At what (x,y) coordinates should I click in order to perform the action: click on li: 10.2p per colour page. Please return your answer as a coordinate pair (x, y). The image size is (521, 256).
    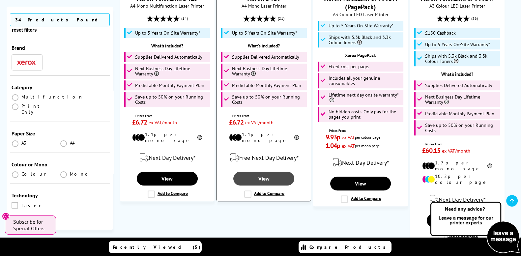
    Looking at the image, I should click on (457, 179).